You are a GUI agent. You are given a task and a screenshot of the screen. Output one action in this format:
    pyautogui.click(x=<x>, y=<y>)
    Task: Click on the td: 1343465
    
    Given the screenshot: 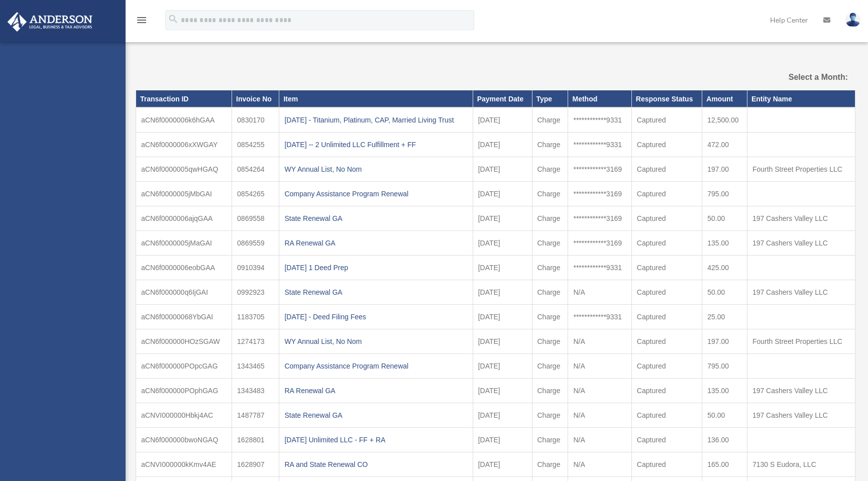 What is the action you would take?
    pyautogui.click(x=255, y=366)
    